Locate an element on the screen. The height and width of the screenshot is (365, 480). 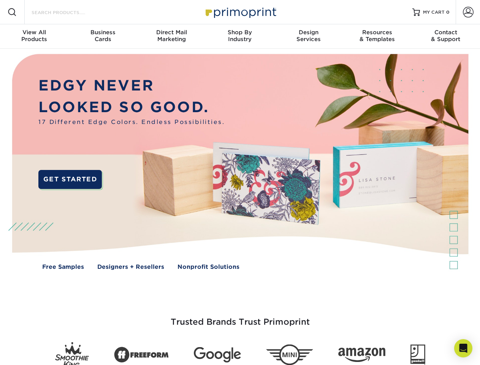
a: Free Samples is located at coordinates (63, 267).